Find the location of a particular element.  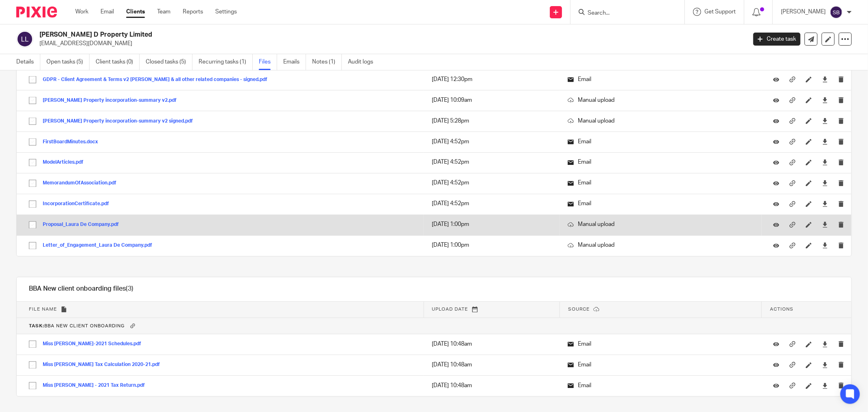

img: Pixie is located at coordinates (36, 12).